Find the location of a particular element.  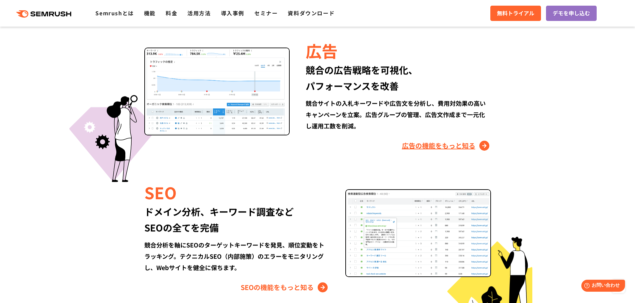

div: 広告 is located at coordinates (398, 51).